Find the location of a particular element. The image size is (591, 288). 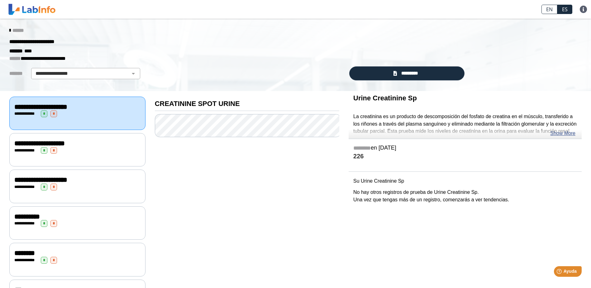

b: CREATININE SPOT URINE is located at coordinates (197, 104).